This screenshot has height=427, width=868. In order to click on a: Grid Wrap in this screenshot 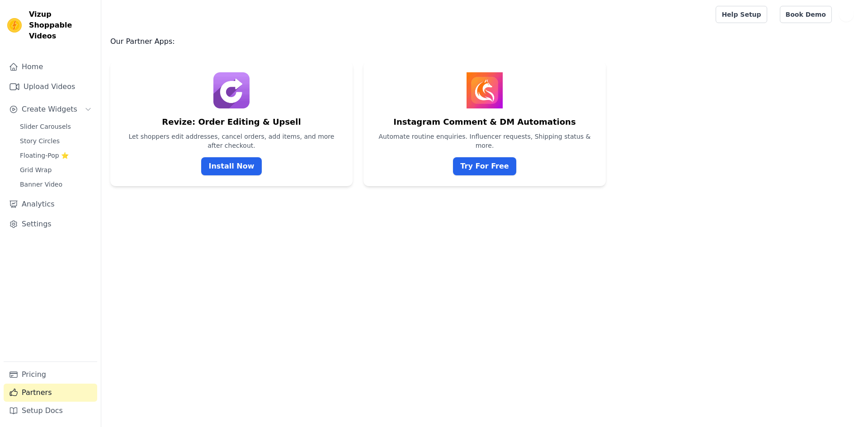, I will do `click(55, 170)`.